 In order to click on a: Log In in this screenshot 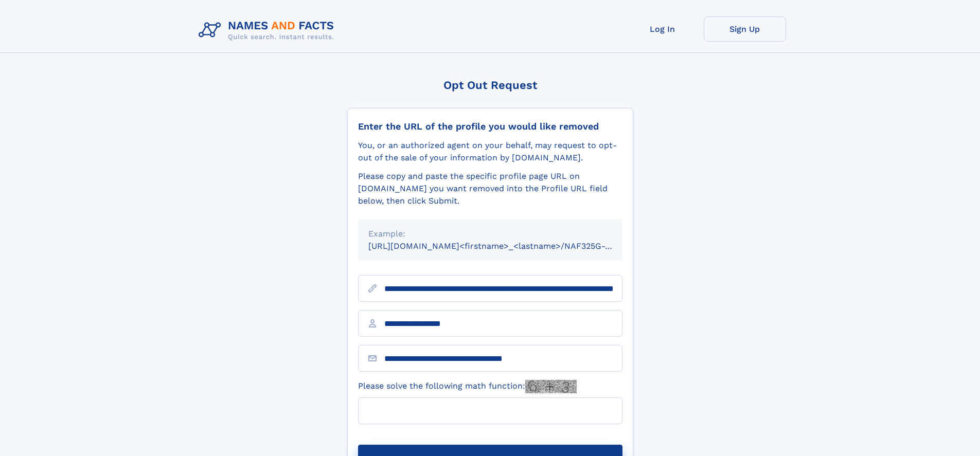, I will do `click(663, 29)`.